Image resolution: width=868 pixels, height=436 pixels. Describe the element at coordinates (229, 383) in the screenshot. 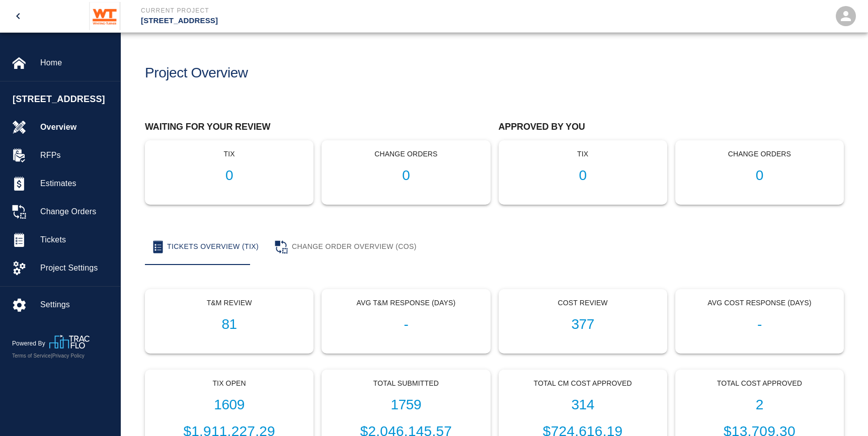

I see `p: Tix Open` at that location.